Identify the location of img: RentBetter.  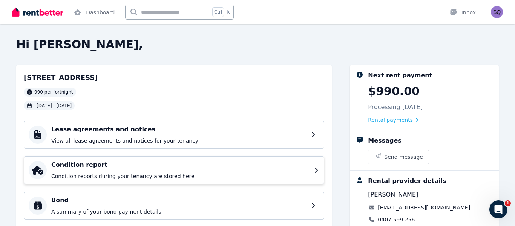
(38, 12).